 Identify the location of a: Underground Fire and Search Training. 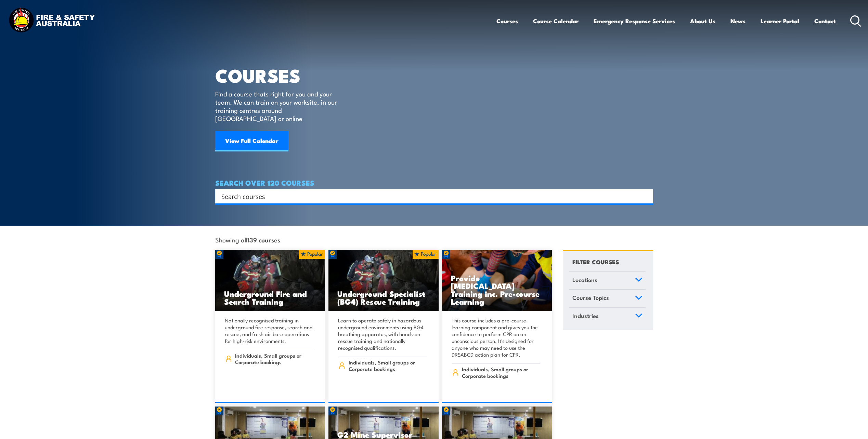
(270, 280).